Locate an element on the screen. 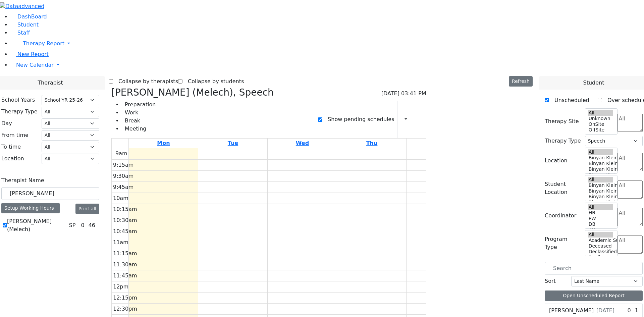  option: Declassified is located at coordinates (601, 252).